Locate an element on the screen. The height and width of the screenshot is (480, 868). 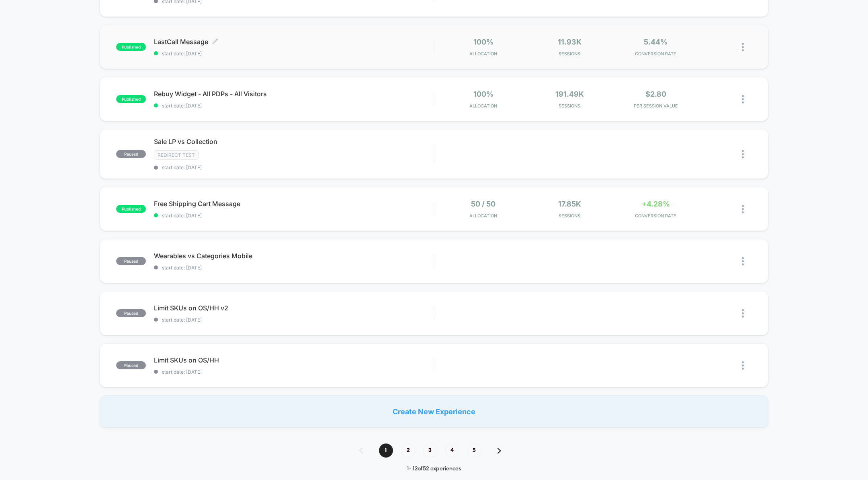
span: $2.80 is located at coordinates (656, 94).